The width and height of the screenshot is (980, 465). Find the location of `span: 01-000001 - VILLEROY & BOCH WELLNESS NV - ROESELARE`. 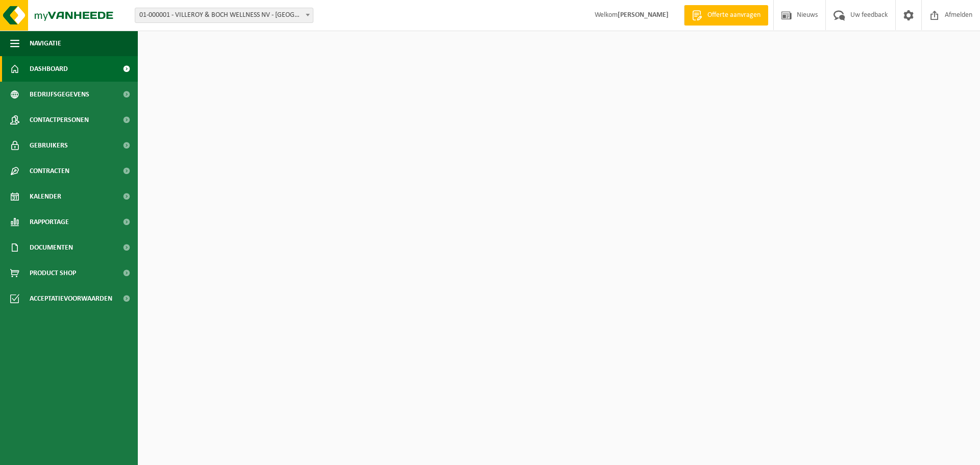

span: 01-000001 - VILLEROY & BOCH WELLNESS NV - ROESELARE is located at coordinates (224, 15).